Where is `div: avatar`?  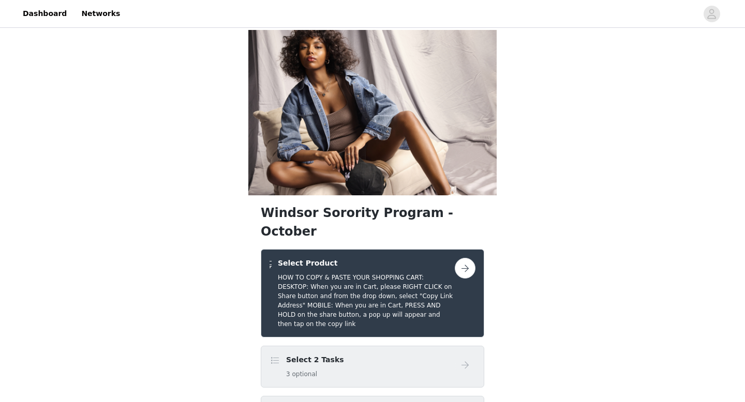
div: avatar is located at coordinates (711, 14).